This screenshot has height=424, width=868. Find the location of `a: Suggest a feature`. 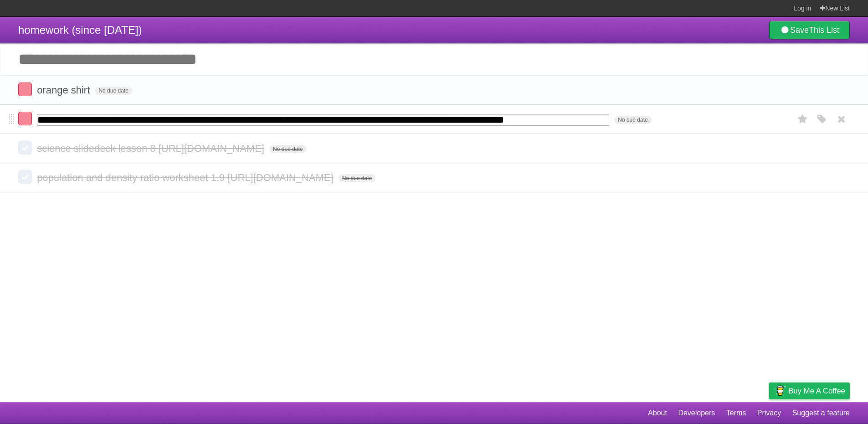

a: Suggest a feature is located at coordinates (822, 413).